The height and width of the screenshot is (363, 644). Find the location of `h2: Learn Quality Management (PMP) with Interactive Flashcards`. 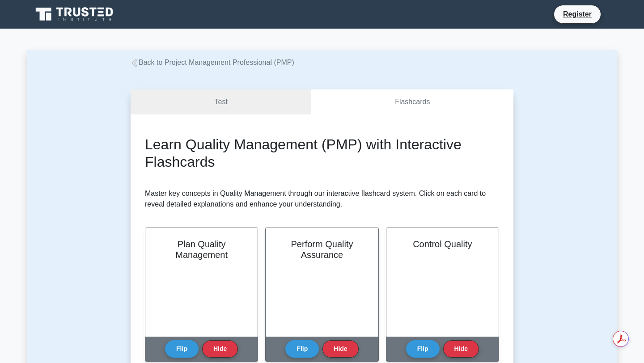

h2: Learn Quality Management (PMP) with Interactive Flashcards is located at coordinates (322, 153).